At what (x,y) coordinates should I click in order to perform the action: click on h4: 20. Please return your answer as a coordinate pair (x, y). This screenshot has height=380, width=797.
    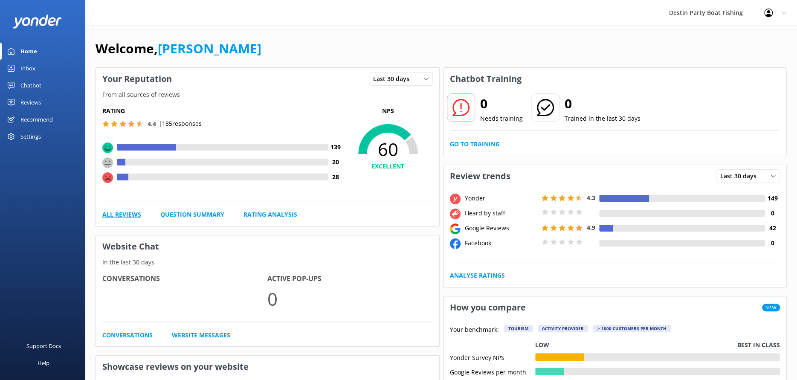
    Looking at the image, I should click on (336, 162).